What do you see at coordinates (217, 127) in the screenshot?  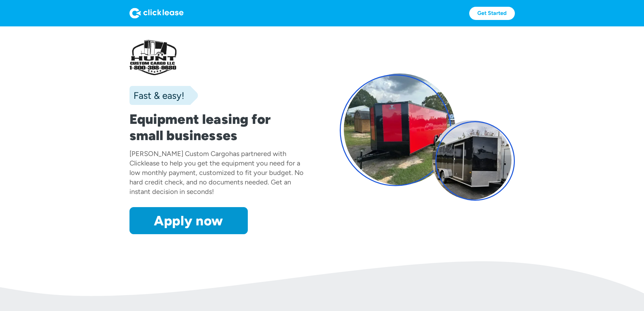 I see `h1: Equipment leasing for small businesses` at bounding box center [217, 127].